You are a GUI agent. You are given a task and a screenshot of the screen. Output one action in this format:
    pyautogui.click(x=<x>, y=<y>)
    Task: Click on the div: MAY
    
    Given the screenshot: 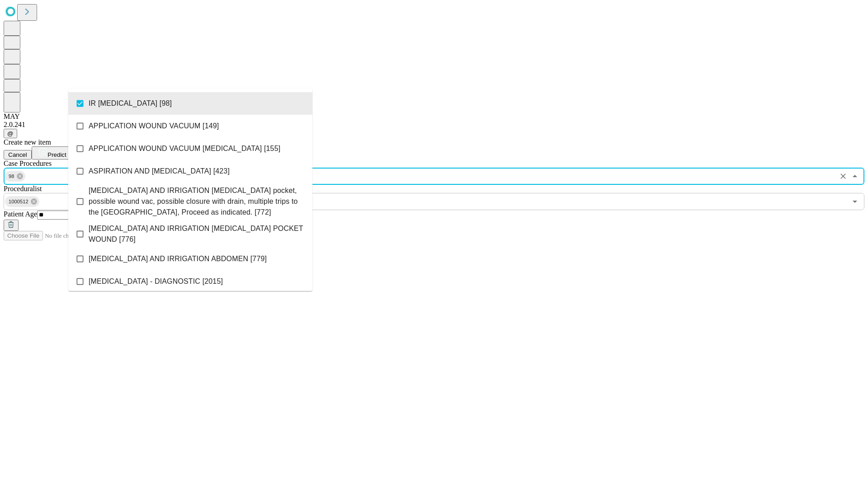 What is the action you would take?
    pyautogui.click(x=434, y=116)
    